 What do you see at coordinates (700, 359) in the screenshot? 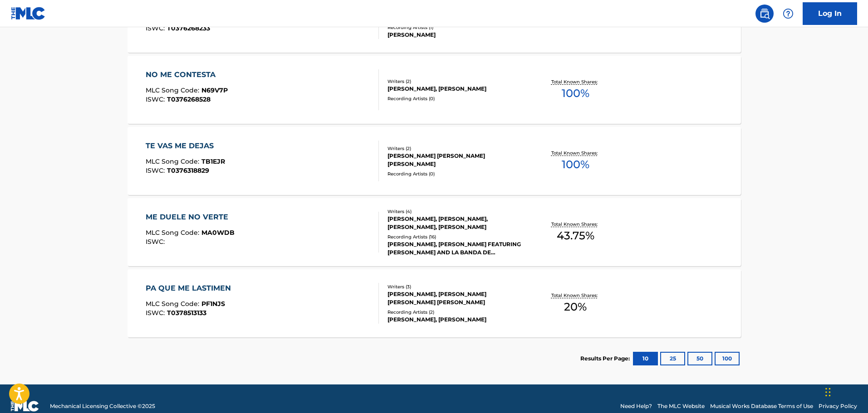
I see `button: 50` at bounding box center [700, 359].